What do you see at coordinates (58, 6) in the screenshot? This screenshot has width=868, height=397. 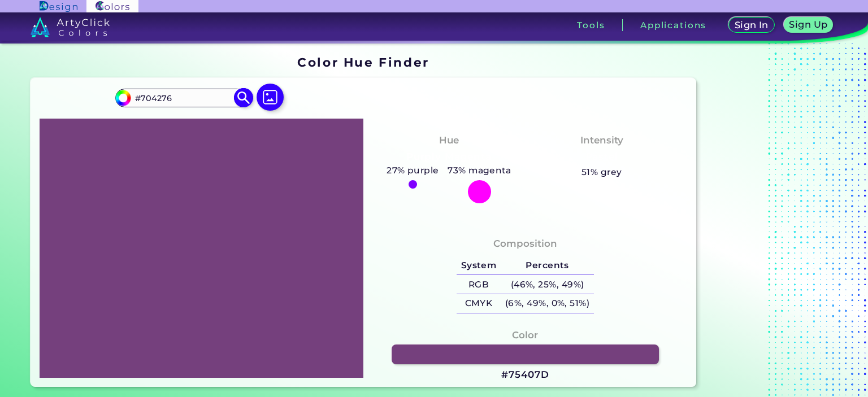 I see `img: ArtyClick Design logo` at bounding box center [58, 6].